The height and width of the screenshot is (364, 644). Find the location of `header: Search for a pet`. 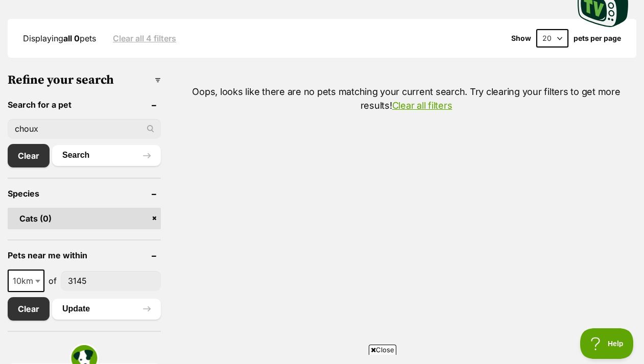

header: Search for a pet is located at coordinates (84, 105).